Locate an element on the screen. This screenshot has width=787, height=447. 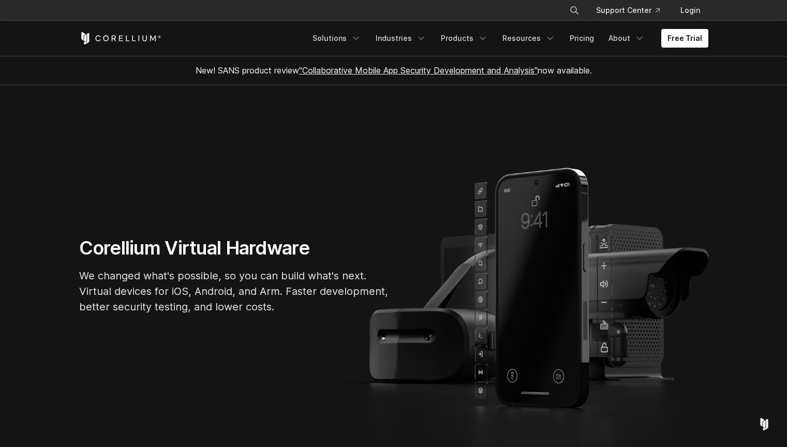
a: Resources is located at coordinates (529, 38).